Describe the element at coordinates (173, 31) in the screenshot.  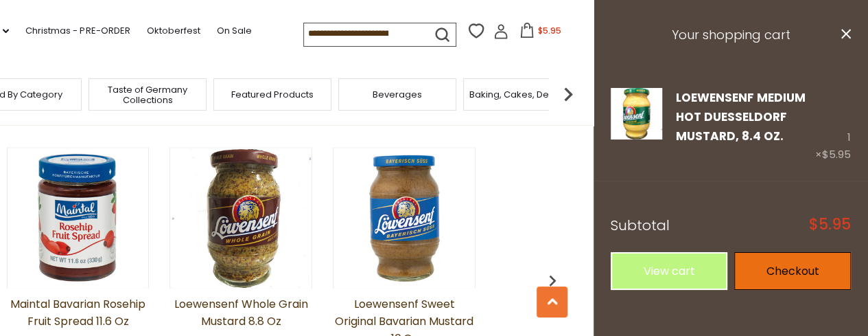
I see `a: Oktoberfest` at that location.